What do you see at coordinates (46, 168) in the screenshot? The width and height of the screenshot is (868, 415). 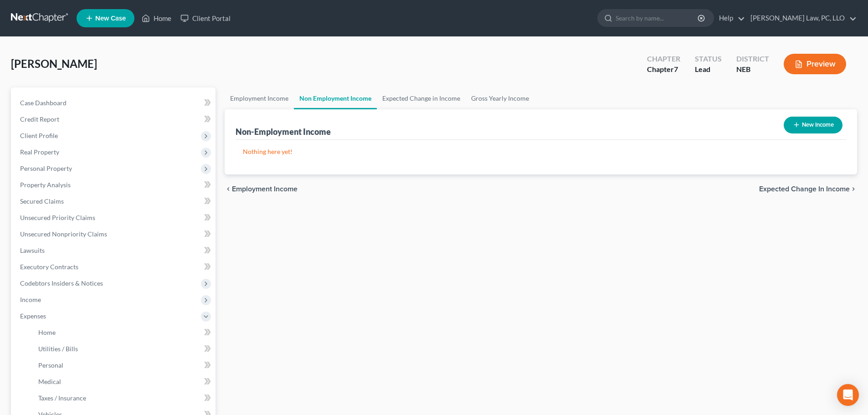 I see `span: Personal Property` at bounding box center [46, 168].